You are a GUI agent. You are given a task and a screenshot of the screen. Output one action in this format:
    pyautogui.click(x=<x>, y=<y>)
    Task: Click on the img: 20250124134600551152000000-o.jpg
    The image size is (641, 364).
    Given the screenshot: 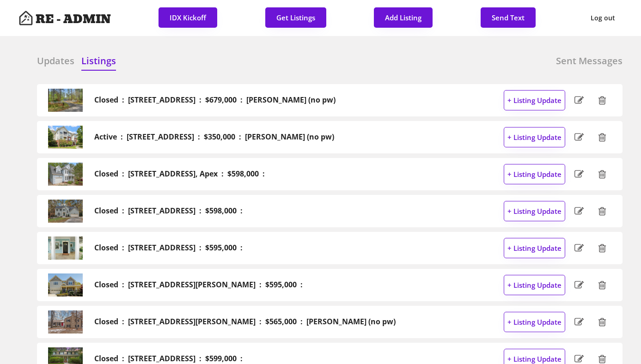 What is the action you would take?
    pyautogui.click(x=65, y=322)
    